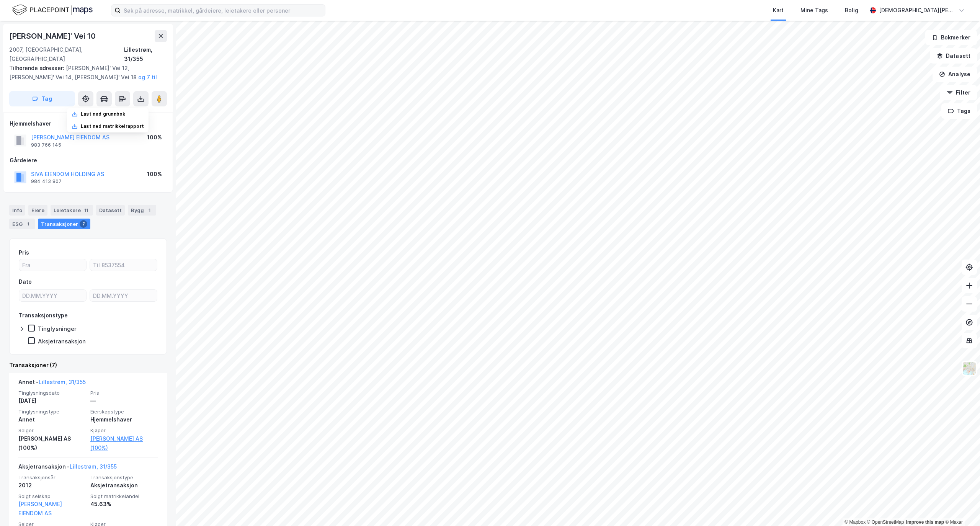 The width and height of the screenshot is (980, 526). I want to click on span: Tinglysningsdato, so click(52, 393).